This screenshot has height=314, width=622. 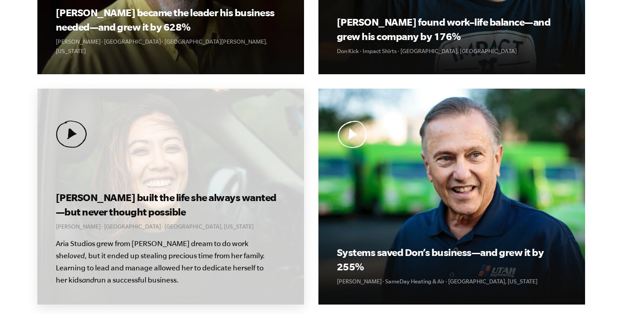 I want to click on em: and, so click(x=88, y=280).